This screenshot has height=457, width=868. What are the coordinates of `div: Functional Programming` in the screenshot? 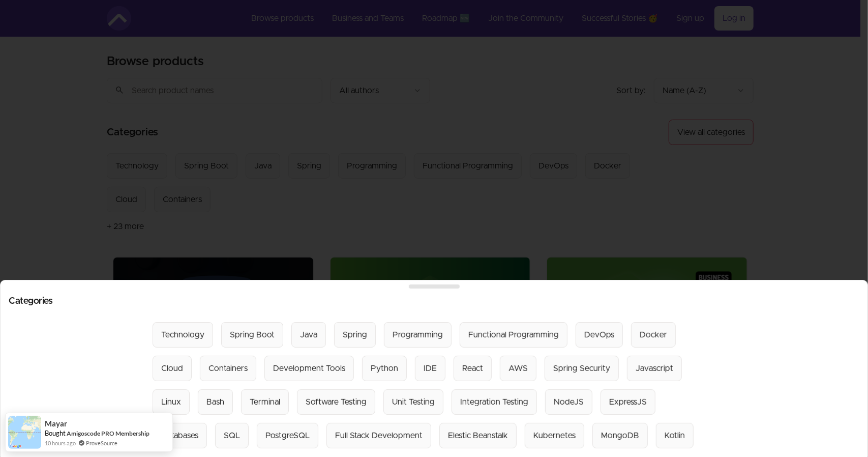 It's located at (514, 335).